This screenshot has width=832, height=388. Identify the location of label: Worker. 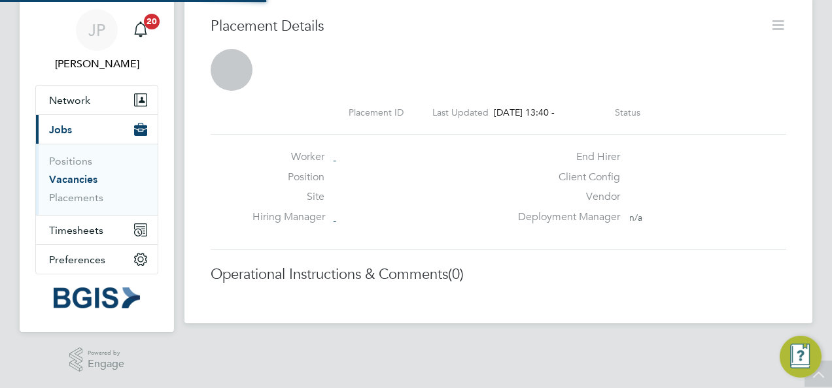
(288, 157).